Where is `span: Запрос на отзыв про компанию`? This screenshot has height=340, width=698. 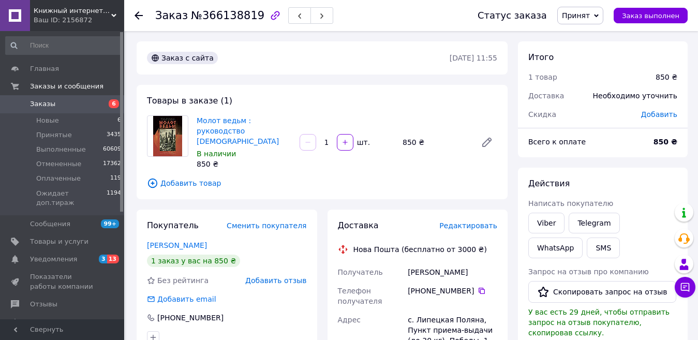
span: Запрос на отзыв про компанию is located at coordinates (589, 272).